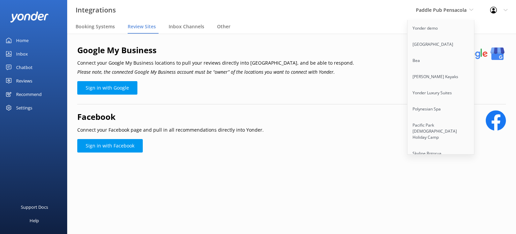  What do you see at coordinates (24, 81) in the screenshot?
I see `div: Reviews` at bounding box center [24, 81].